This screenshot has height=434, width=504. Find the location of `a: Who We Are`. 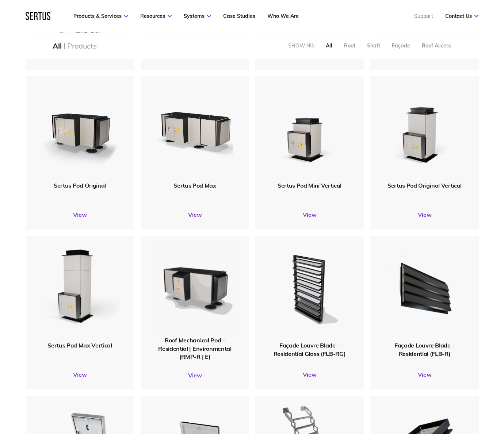

a: Who We Are is located at coordinates (283, 16).